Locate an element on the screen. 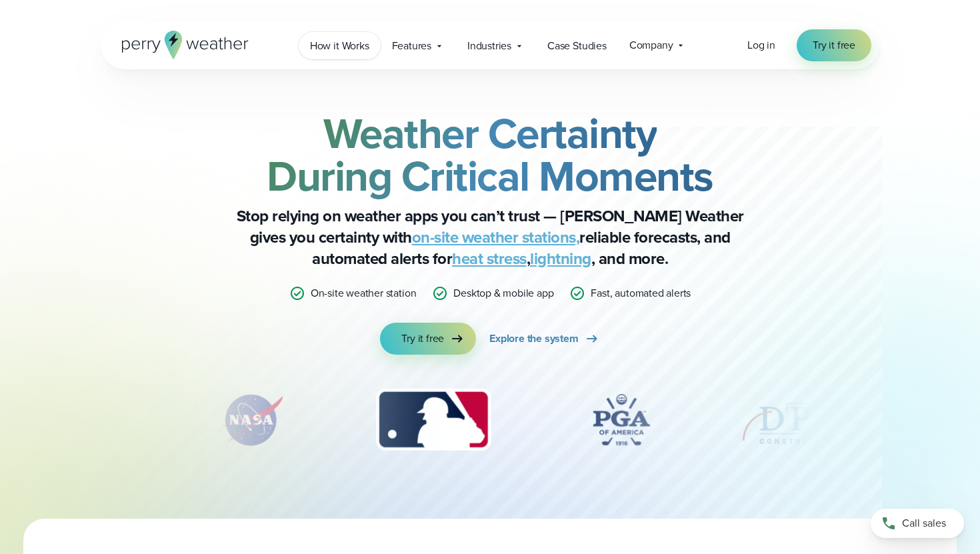  span: Features is located at coordinates (411, 46).